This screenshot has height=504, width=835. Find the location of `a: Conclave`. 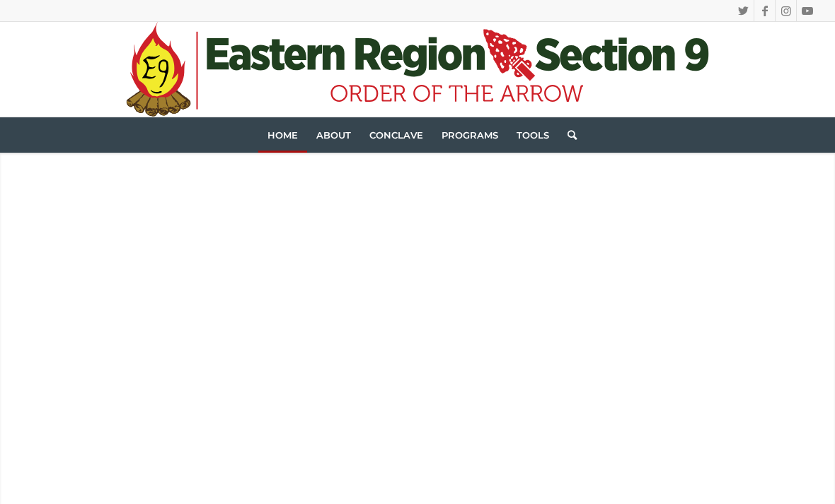

a: Conclave is located at coordinates (396, 135).